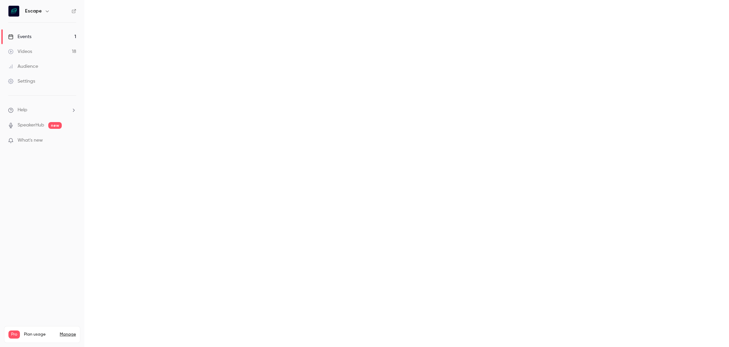 The width and height of the screenshot is (729, 347). Describe the element at coordinates (55, 126) in the screenshot. I see `span: new` at that location.